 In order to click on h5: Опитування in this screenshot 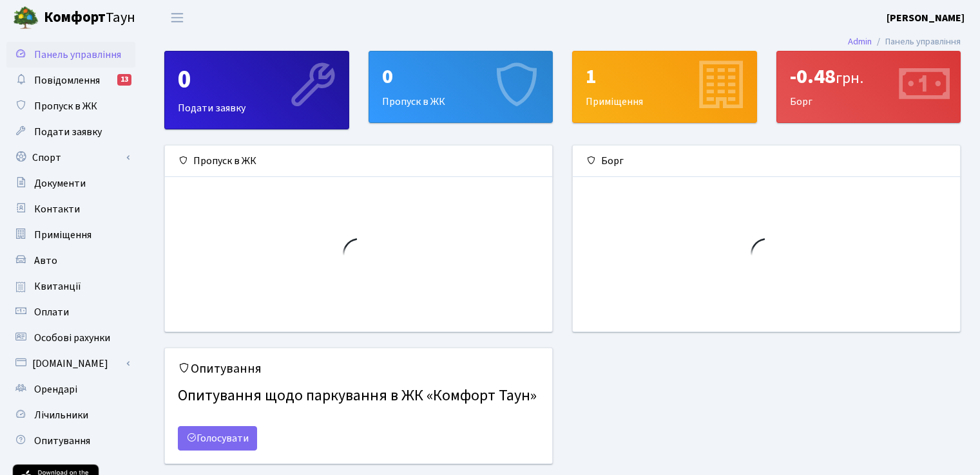, I will do `click(358, 369)`.